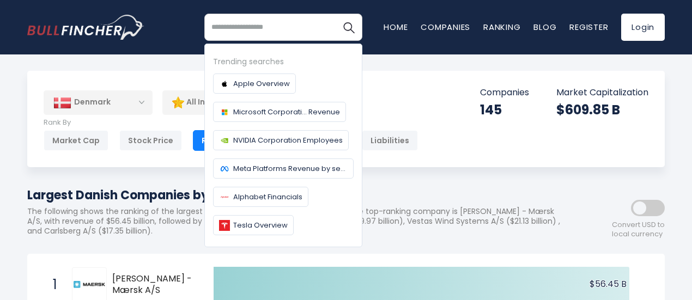  Describe the element at coordinates (643, 27) in the screenshot. I see `a: Login` at that location.